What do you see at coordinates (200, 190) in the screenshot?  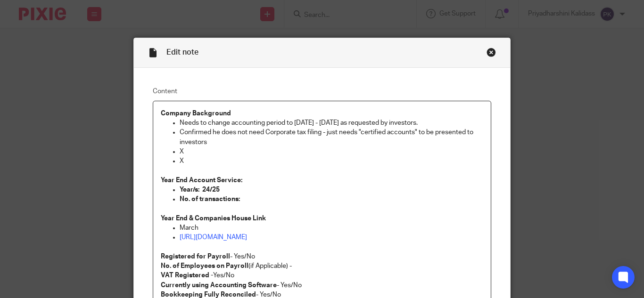 I see `strong: Year/s: 24/25` at bounding box center [200, 190].